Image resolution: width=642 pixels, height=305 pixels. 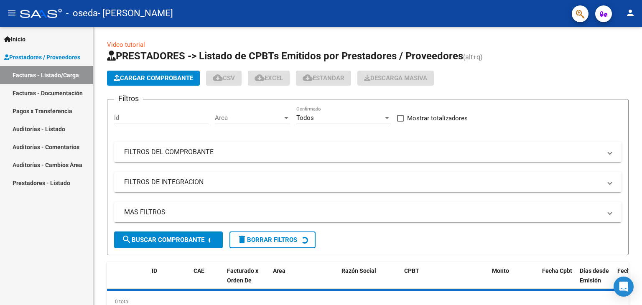 I want to click on span: ID, so click(x=154, y=271).